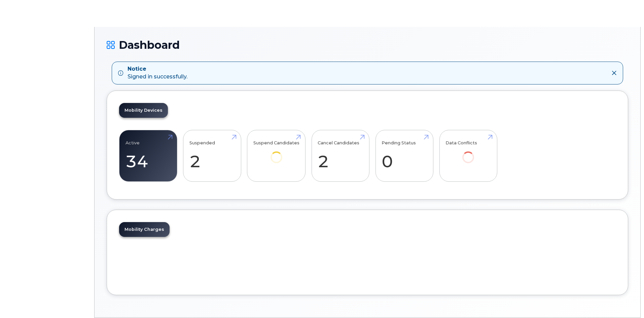 The width and height of the screenshot is (644, 318). What do you see at coordinates (276, 153) in the screenshot?
I see `a: Suspend Candidates` at bounding box center [276, 153].